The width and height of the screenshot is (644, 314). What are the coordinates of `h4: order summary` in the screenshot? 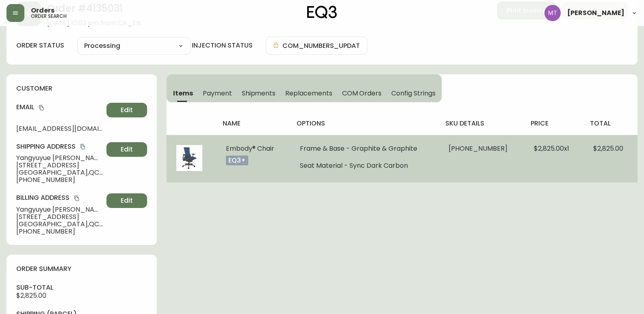 It's located at (81, 269).